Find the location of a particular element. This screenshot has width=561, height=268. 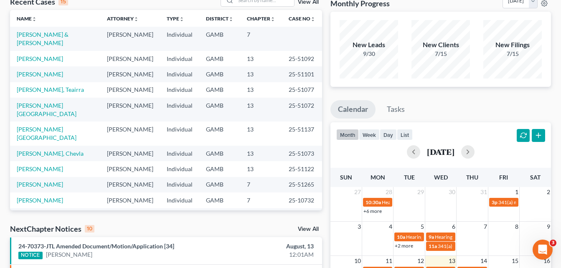

span: 16 is located at coordinates (547, 261).